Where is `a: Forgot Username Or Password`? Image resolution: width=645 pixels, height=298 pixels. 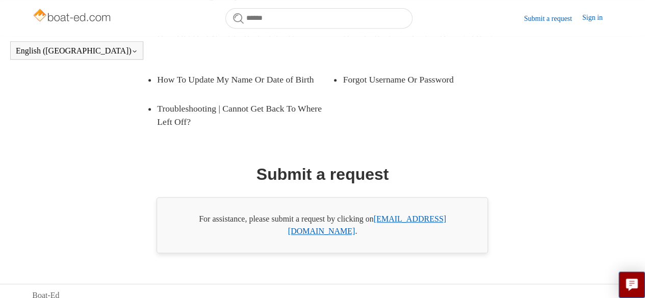 a: Forgot Username Or Password is located at coordinates (423, 80).